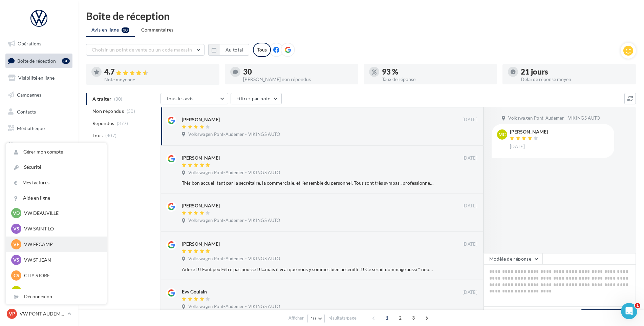  Describe the element at coordinates (16, 213) in the screenshot. I see `span: VD` at that location.